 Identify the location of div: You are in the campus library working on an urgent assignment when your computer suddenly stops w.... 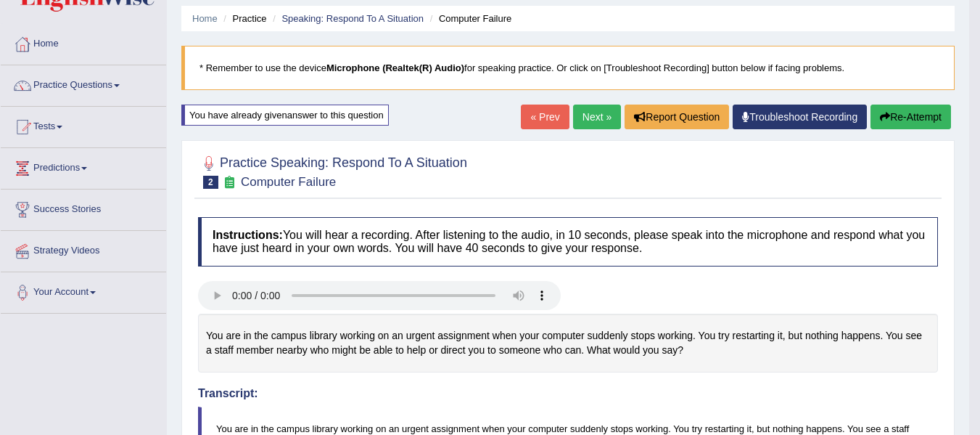
(567, 343).